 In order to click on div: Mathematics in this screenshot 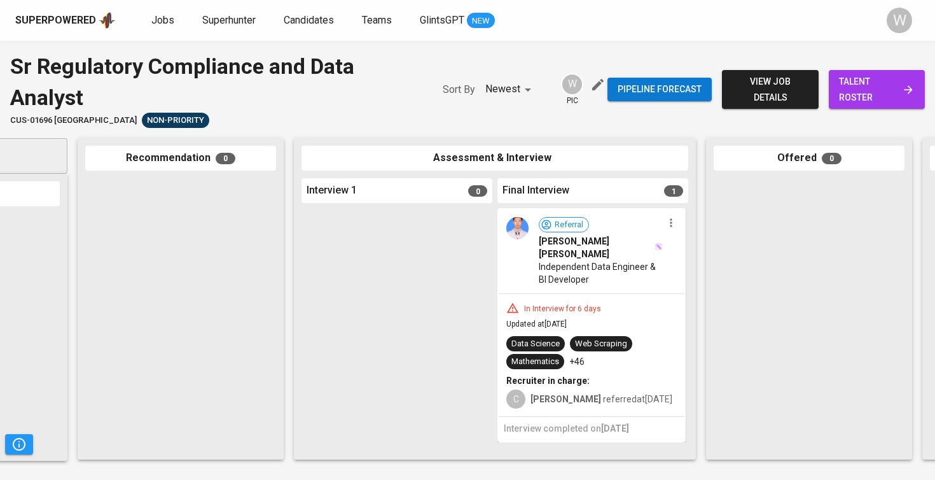, I will do `click(535, 361)`.